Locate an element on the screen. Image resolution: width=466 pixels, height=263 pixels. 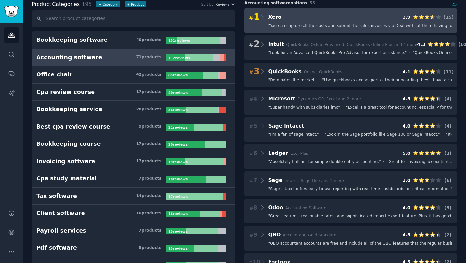
div: 3.0 is located at coordinates (406, 180).